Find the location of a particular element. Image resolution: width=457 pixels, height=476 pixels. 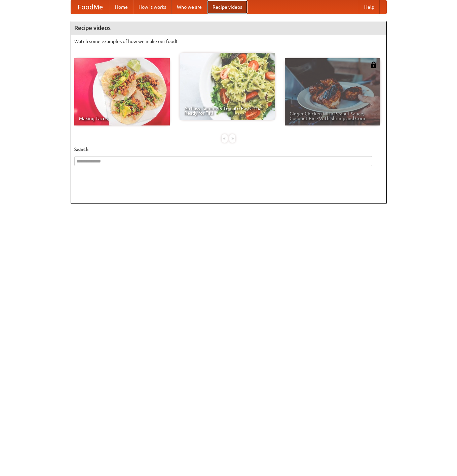

a: An Easy, Summery Tomato Pasta That's Ready for Fall is located at coordinates (227, 87).